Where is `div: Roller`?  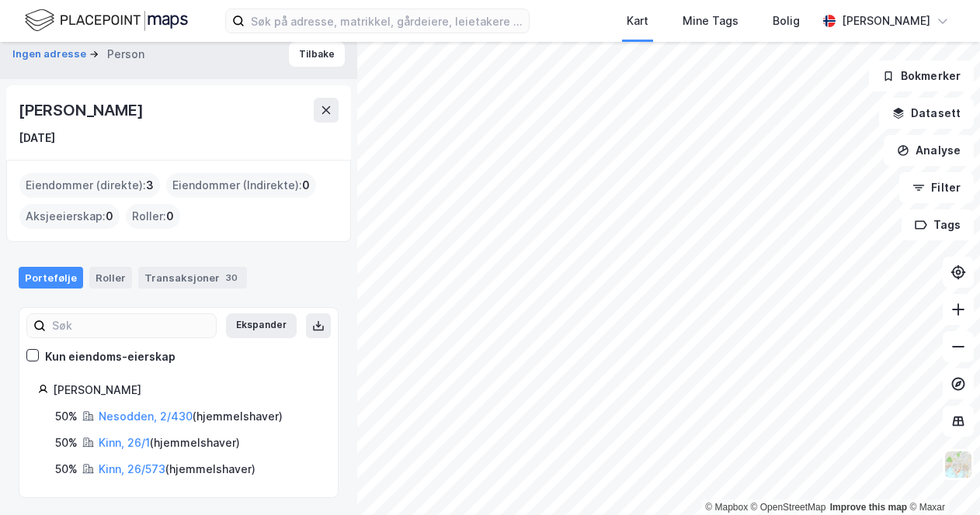
div: Roller is located at coordinates (110, 278).